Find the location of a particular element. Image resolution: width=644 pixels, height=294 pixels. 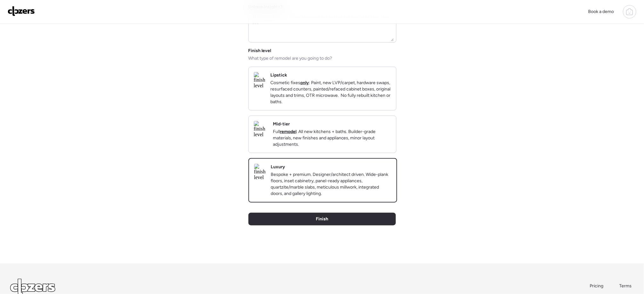

span: Book a demo is located at coordinates (601, 11).